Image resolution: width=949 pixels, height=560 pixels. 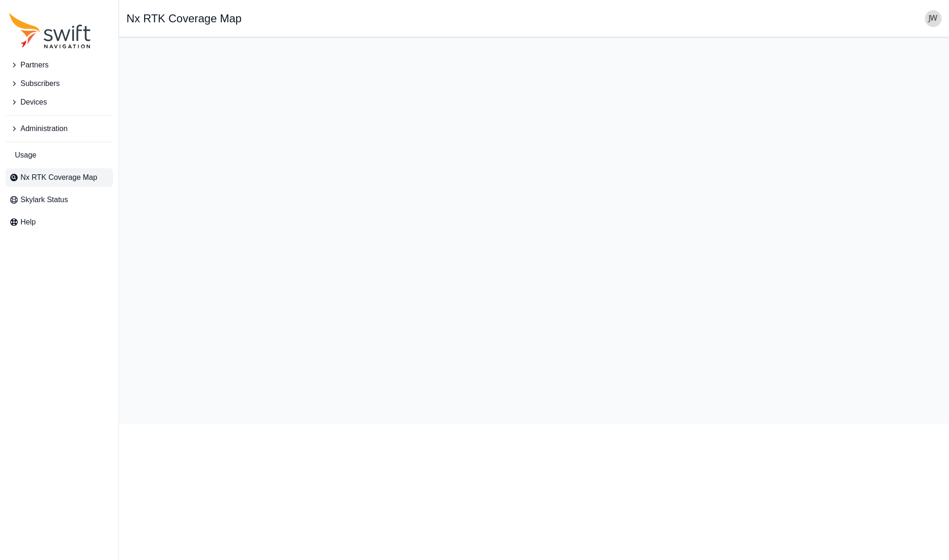 What do you see at coordinates (59, 200) in the screenshot?
I see `a: Skylark Status` at bounding box center [59, 200].